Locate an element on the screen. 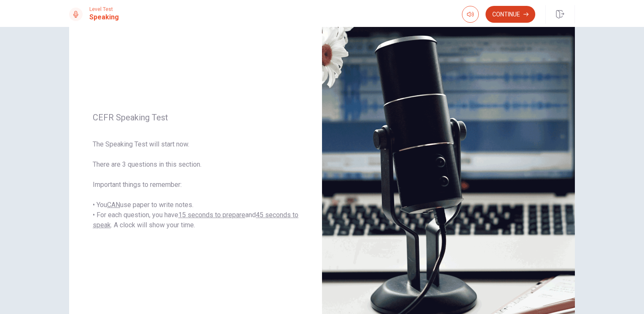 Image resolution: width=644 pixels, height=314 pixels. span: The Speaking Test will start now. There are 3 questions in this section. Important things to reme... is located at coordinates (195, 185).